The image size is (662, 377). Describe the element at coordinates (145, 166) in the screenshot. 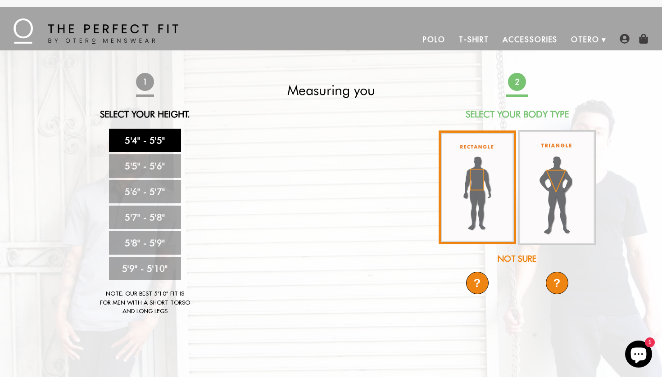

I see `a: 5'5" - 5'6"` at that location.